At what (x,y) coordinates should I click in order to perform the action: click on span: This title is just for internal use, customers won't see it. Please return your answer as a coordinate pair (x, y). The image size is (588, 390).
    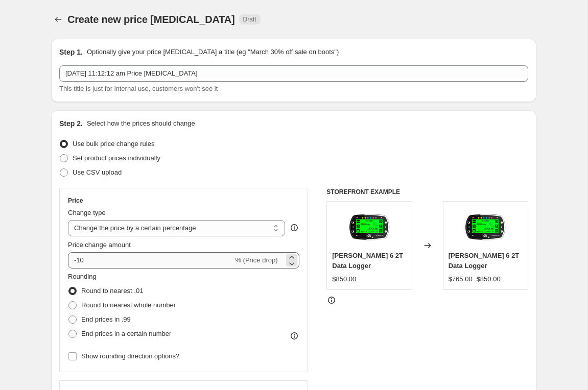
    Looking at the image, I should click on (138, 88).